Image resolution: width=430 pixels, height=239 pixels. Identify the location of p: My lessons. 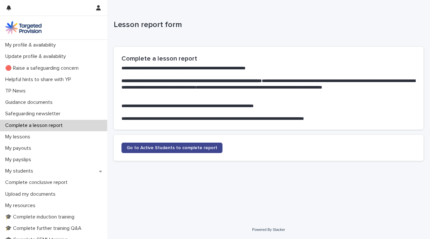
(19, 137).